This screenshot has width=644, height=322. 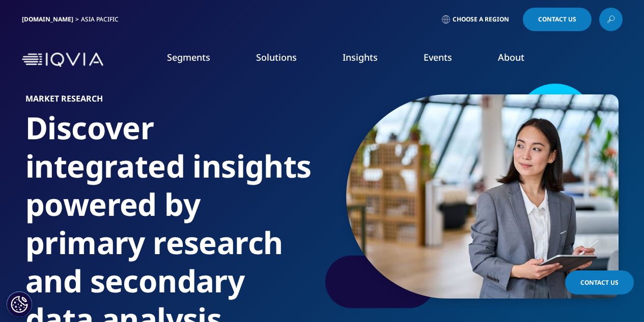 What do you see at coordinates (63, 60) in the screenshot?
I see `img: IQVIA Healthcare Information Technology and Pharma Clinical Research Company` at bounding box center [63, 60].